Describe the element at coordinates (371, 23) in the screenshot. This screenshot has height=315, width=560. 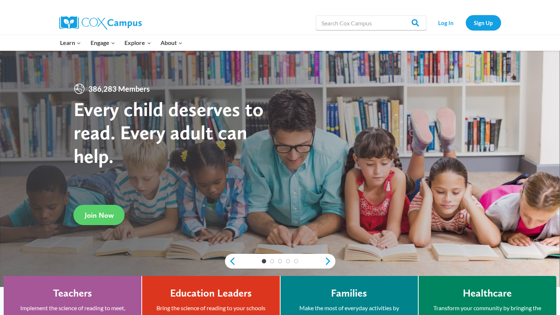
I see `input: Search Cox Campus` at that location.